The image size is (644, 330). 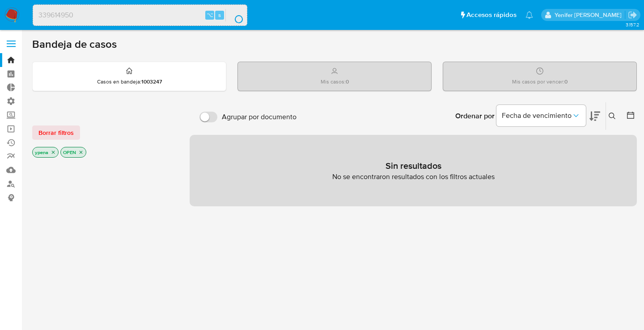 I want to click on a: Salir, so click(x=632, y=15).